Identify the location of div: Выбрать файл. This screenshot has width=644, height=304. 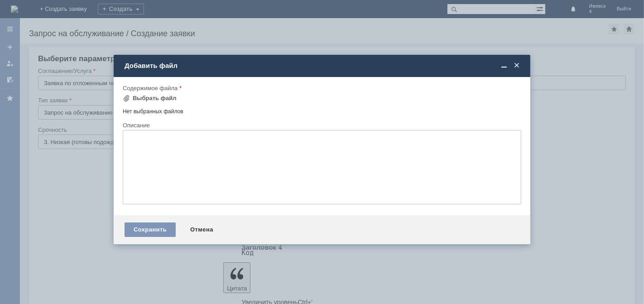
(154, 99).